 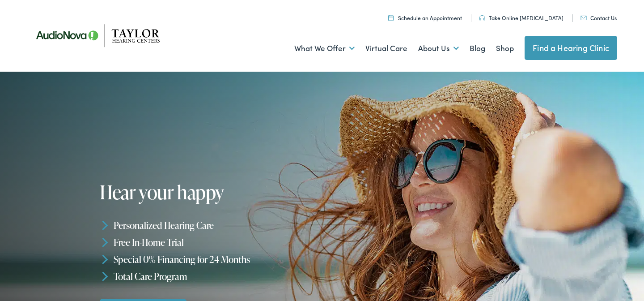 I want to click on li: Free In-Home Trial, so click(x=213, y=242).